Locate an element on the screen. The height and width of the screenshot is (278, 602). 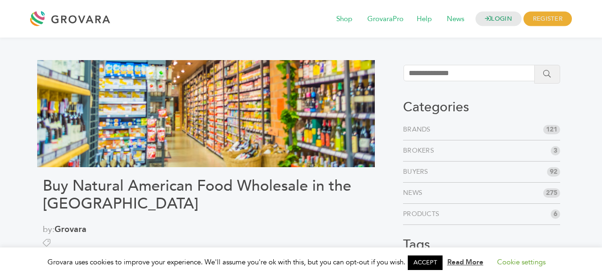
span: Grovara uses cookies to improve your experience. We'll assume you're ok with this, but you can op... is located at coordinates (301, 262).